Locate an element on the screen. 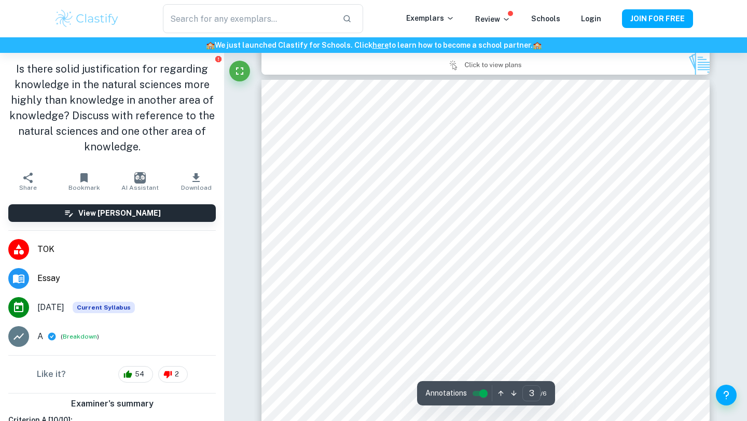 This screenshot has height=421, width=747. a: JOIN FOR FREE is located at coordinates (657, 19).